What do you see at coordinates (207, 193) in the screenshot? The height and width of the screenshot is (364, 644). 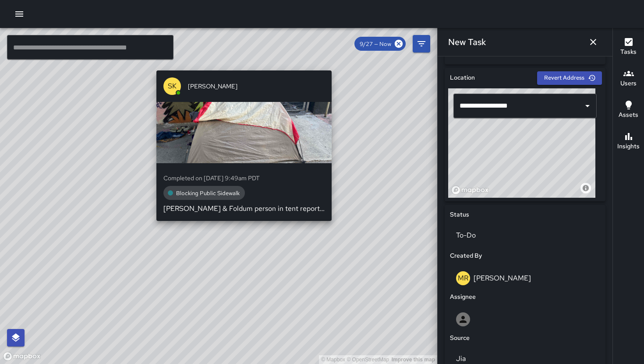 I see `span: Blocking Public Sidewalk` at bounding box center [207, 193].